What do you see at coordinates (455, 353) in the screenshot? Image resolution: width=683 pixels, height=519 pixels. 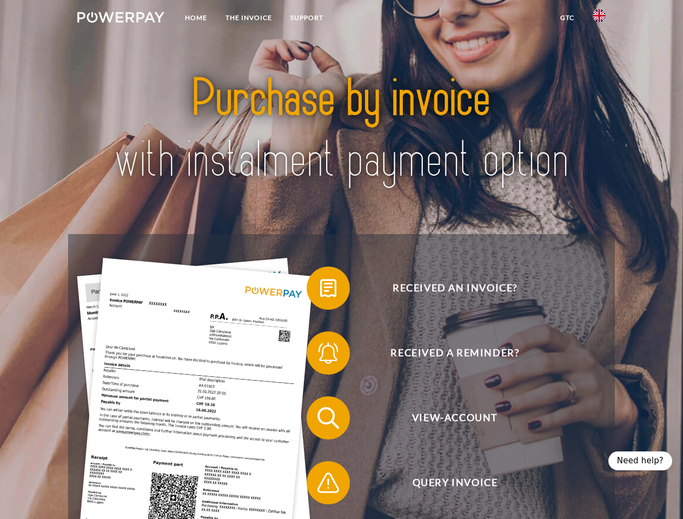 I see `span: Received a reminder?` at bounding box center [455, 353].